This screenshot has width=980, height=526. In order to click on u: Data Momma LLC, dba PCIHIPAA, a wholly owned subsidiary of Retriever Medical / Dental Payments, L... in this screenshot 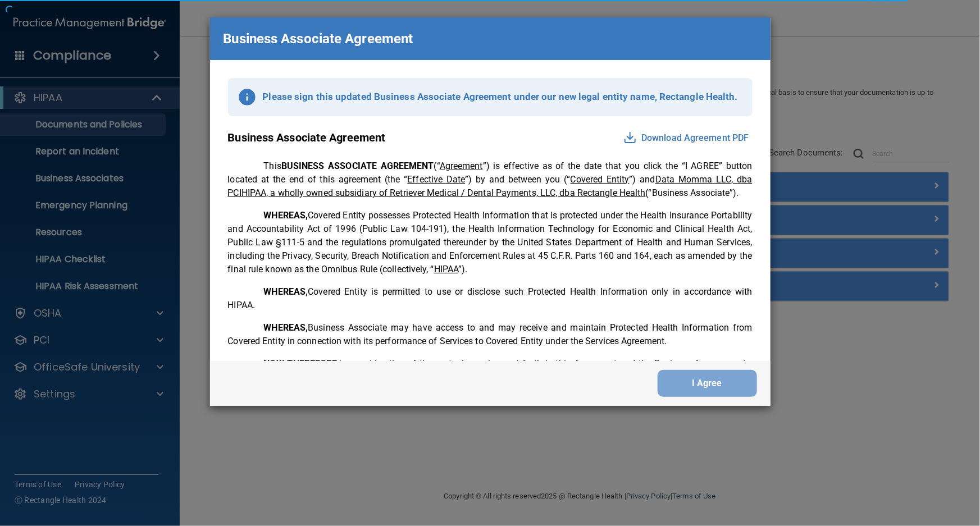, I will do `click(490, 186)`.